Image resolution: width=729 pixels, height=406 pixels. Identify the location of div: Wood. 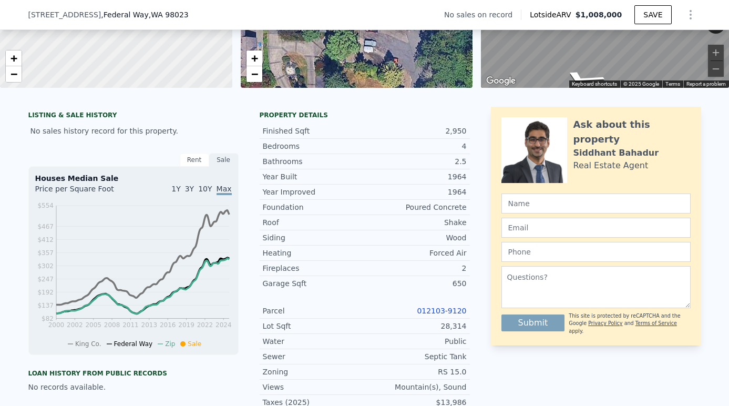
(416, 238).